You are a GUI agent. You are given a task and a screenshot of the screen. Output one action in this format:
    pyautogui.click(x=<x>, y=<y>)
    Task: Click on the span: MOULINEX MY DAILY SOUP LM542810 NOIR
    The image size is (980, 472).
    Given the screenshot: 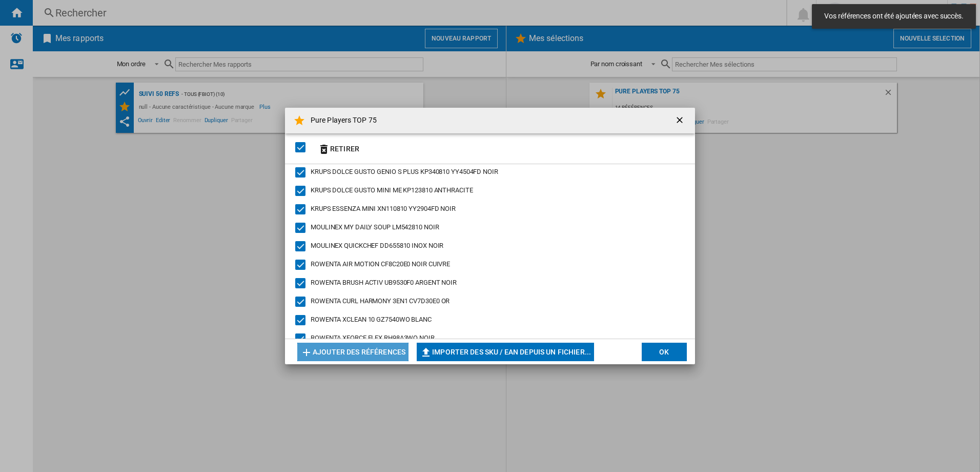 What is the action you would take?
    pyautogui.click(x=375, y=227)
    